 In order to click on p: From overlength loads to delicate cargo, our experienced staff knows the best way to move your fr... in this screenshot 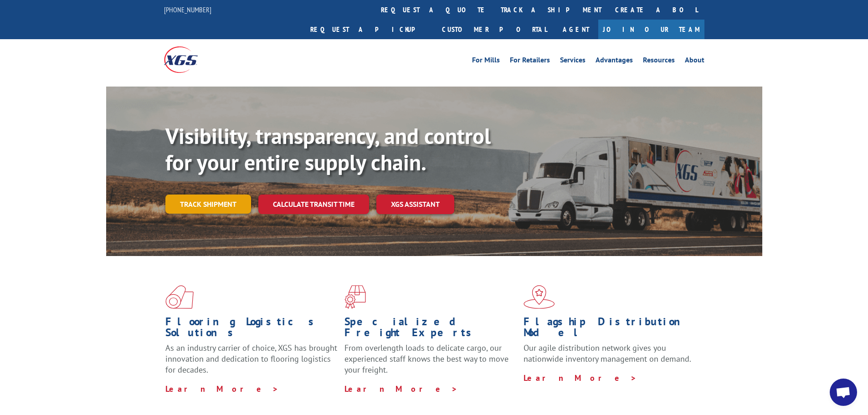, I will do `click(431, 363)`.